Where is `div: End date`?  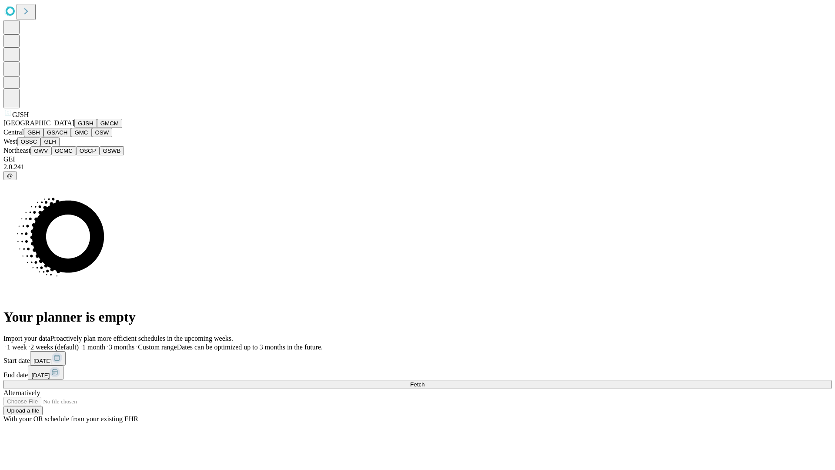
div: End date is located at coordinates (417, 372).